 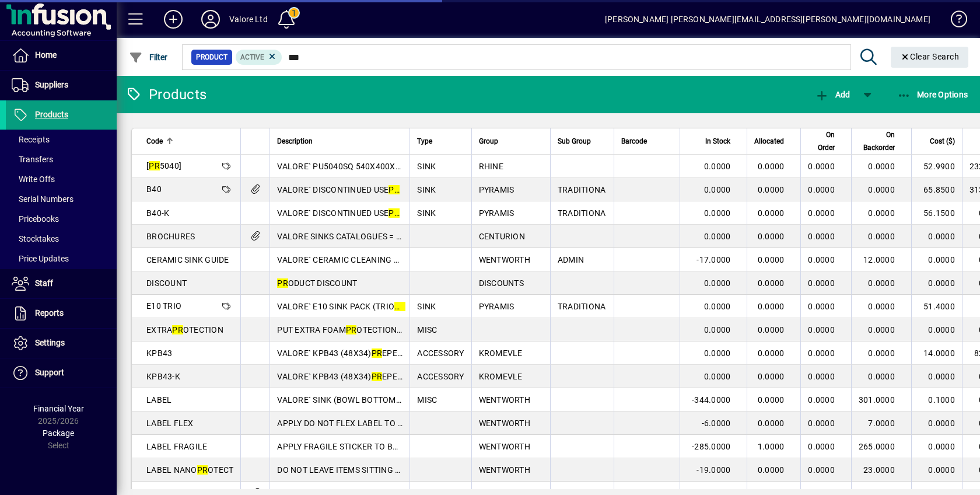 What do you see at coordinates (148, 57) in the screenshot?
I see `button: Filter` at bounding box center [148, 57].